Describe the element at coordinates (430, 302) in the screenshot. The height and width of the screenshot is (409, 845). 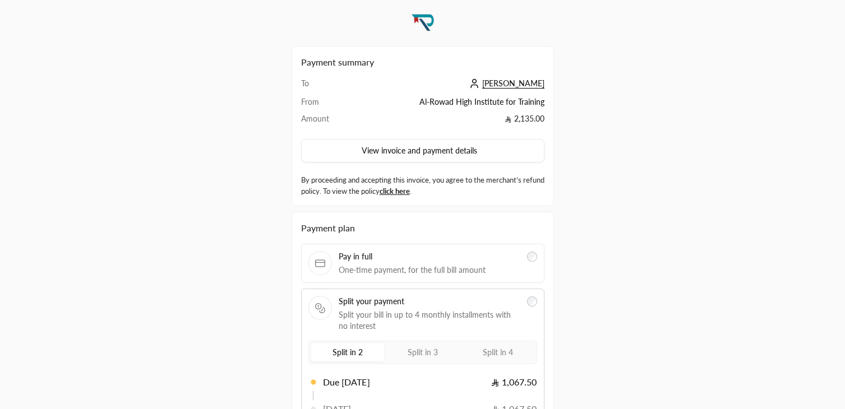
I see `span: Split your payment` at that location.